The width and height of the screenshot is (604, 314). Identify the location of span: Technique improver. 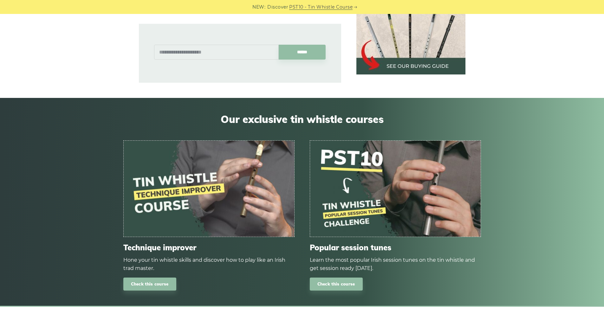
(209, 248).